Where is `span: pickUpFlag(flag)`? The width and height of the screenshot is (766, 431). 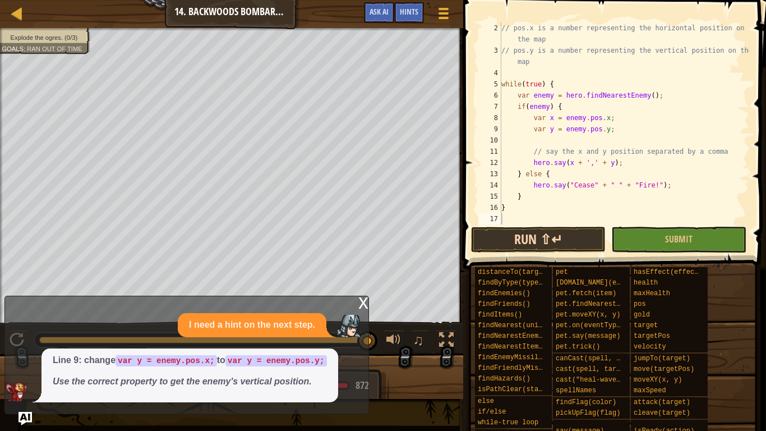 span: pickUpFlag(flag) is located at coordinates (587, 413).